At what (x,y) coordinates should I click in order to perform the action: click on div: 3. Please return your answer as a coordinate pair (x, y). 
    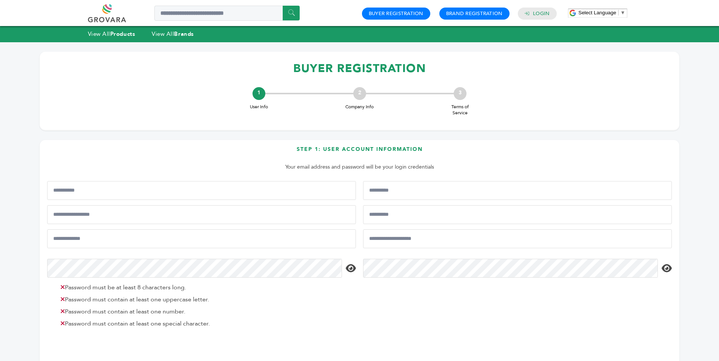
    Looking at the image, I should click on (460, 94).